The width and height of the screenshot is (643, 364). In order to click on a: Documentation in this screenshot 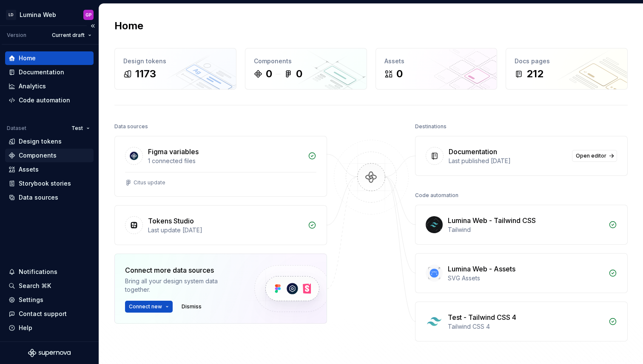, I will do `click(49, 72)`.